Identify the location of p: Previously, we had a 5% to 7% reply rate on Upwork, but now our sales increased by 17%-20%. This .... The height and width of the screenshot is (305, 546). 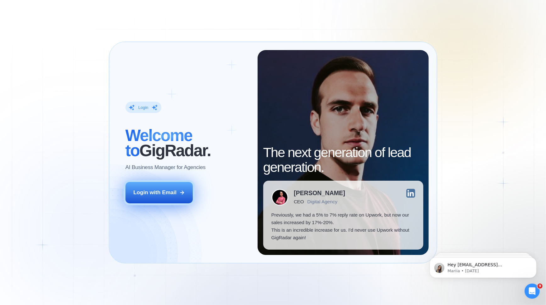
(343, 226).